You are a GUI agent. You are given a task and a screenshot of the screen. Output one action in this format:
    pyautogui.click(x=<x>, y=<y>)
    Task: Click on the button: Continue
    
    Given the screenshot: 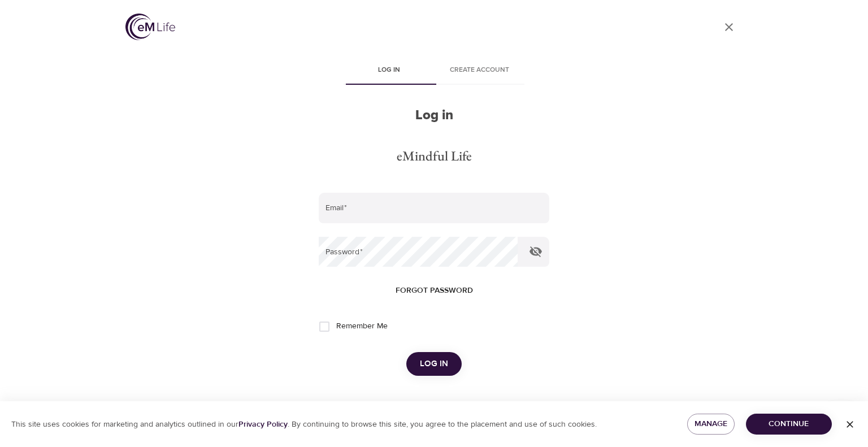 What is the action you would take?
    pyautogui.click(x=789, y=423)
    